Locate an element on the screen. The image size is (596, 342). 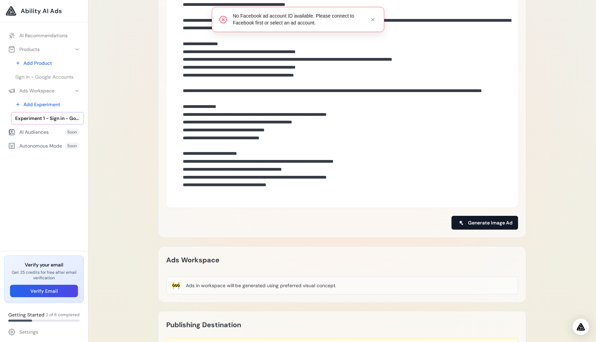
a: Getting Started 2 of 6 completed is located at coordinates (44, 317).